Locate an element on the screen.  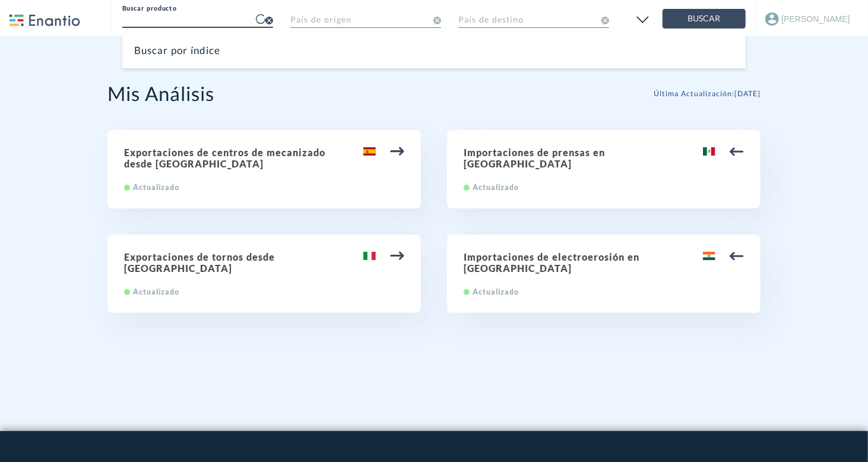
img: enantio is located at coordinates (44, 20).